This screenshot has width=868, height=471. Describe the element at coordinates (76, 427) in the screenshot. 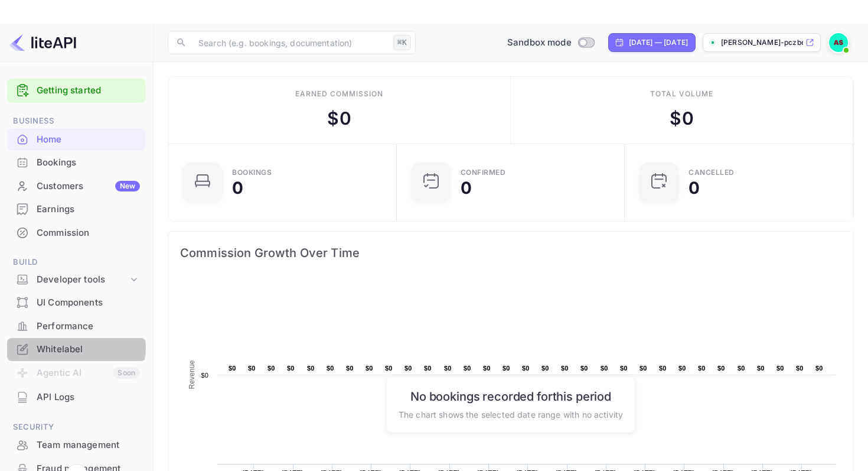

I see `span: Security` at that location.